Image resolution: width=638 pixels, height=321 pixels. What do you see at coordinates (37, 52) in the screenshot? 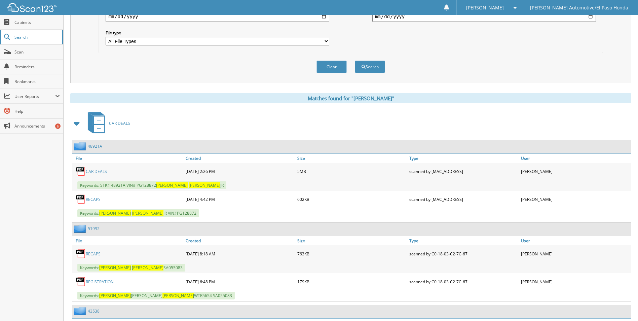
I see `span: Scan` at bounding box center [37, 52].